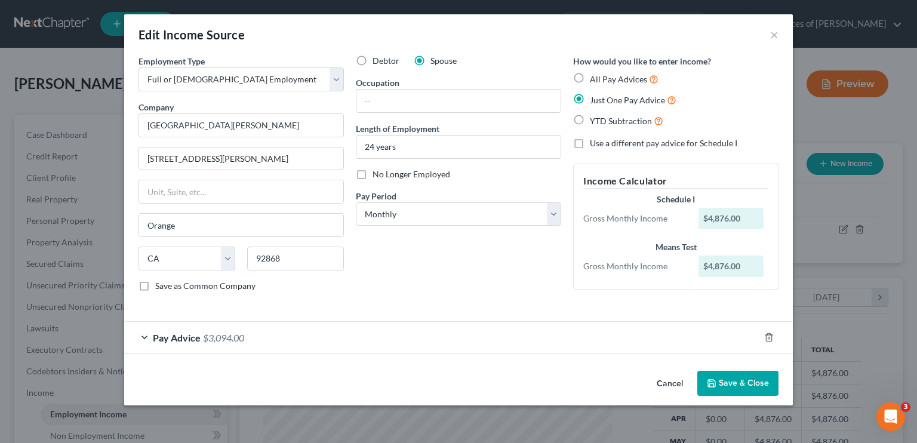 The width and height of the screenshot is (917, 443). I want to click on label: Length of Employment, so click(398, 128).